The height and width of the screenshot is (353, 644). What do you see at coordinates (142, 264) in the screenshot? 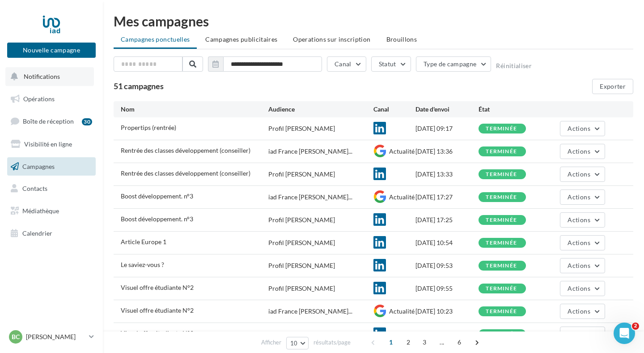
I see `span: Le saviez-vous ?` at bounding box center [142, 264].